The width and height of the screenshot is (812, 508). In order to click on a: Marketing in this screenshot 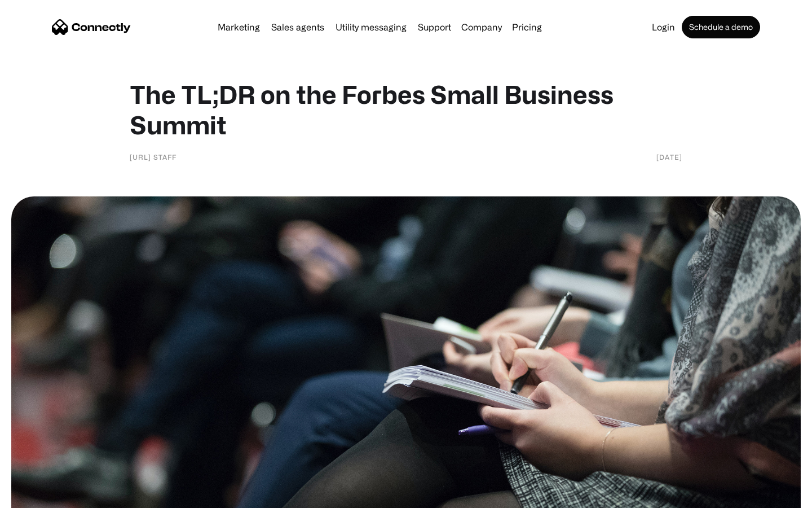, I will do `click(239, 27)`.